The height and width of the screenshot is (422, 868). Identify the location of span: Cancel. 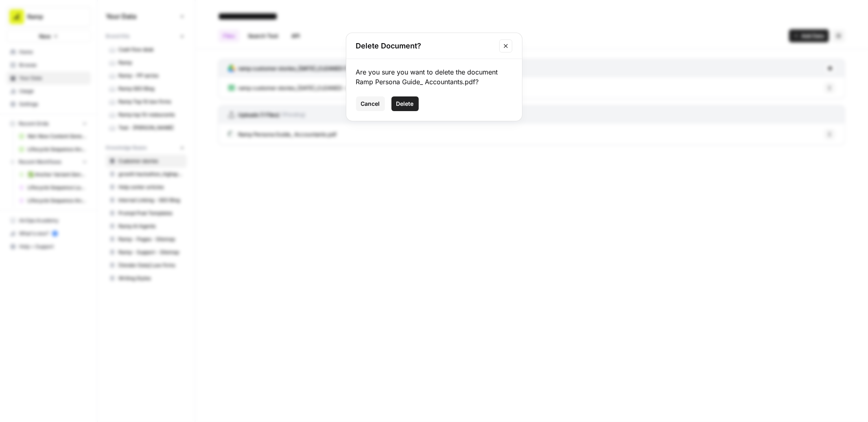
(370, 104).